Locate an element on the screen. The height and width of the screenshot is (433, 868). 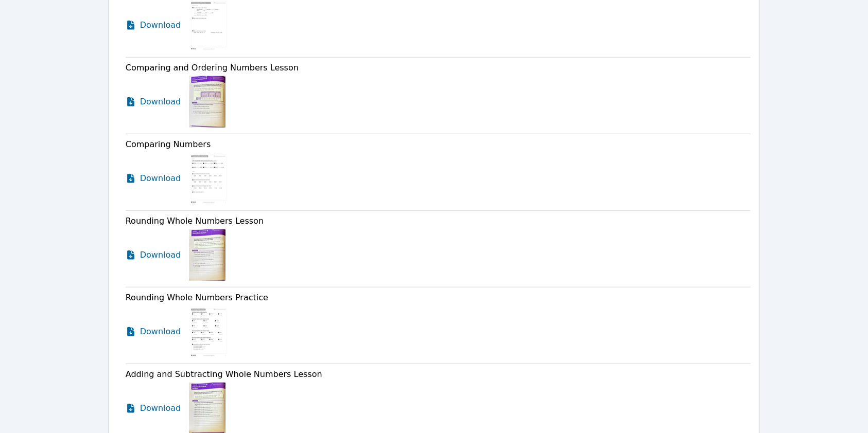
span: Adding and Subtracting Whole Numbers Lesson is located at coordinates (224, 374).